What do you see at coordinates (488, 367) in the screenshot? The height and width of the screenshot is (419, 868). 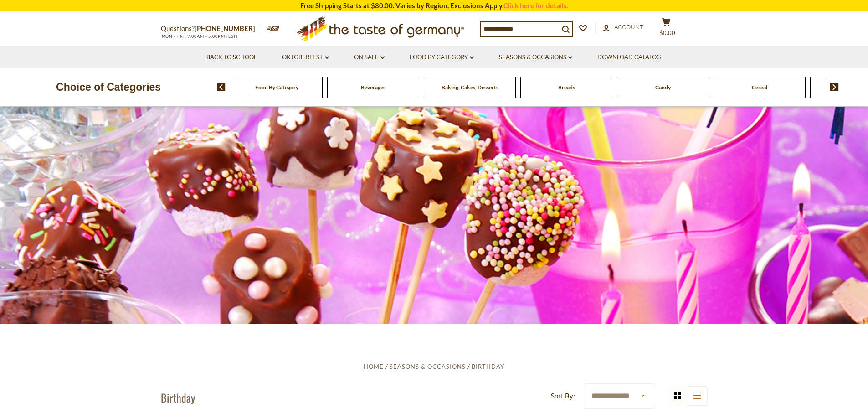 I see `span: Birthday` at bounding box center [488, 367].